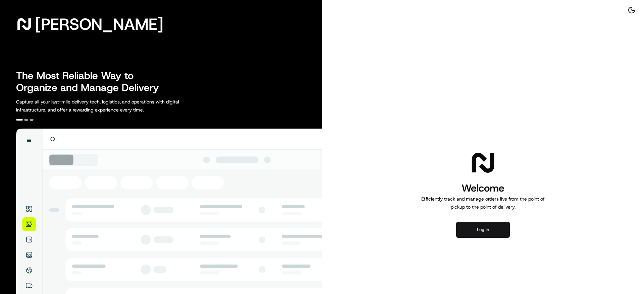 Image resolution: width=644 pixels, height=294 pixels. I want to click on p: Efficiently track and manage orders live from the point of pickup to the point of delivery., so click(484, 203).